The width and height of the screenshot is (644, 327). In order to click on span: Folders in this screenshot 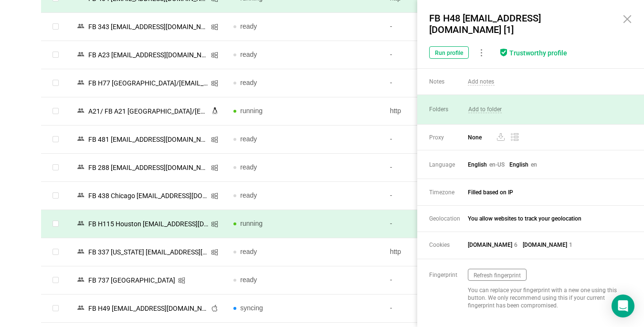, I will do `click(448, 109)`.